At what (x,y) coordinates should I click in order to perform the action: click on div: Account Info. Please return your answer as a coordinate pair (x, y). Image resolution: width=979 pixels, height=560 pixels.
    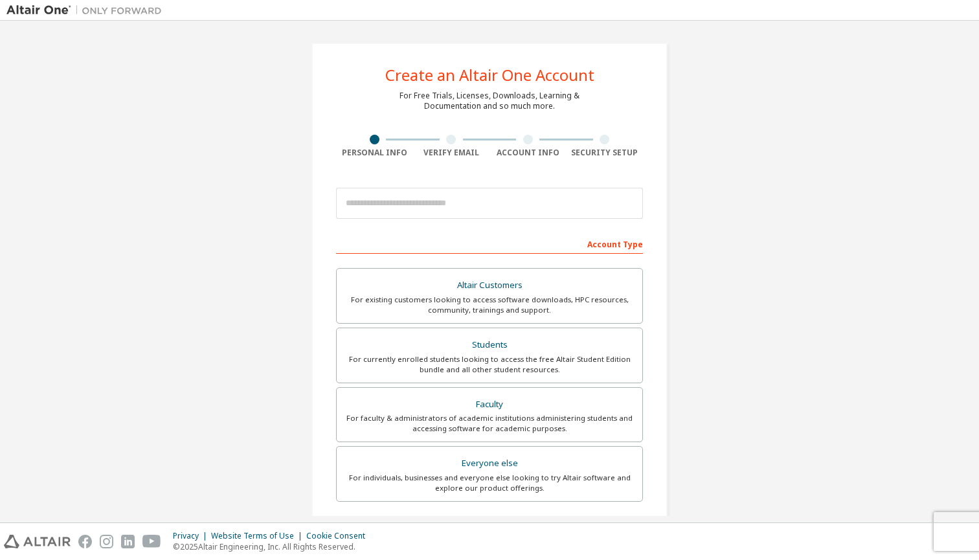
    Looking at the image, I should click on (528, 153).